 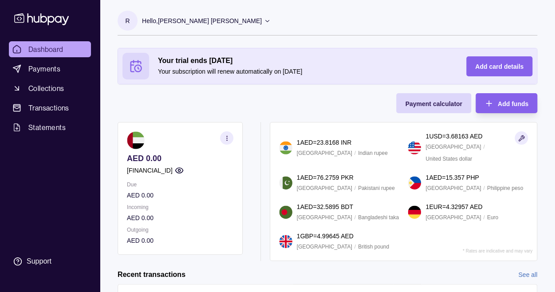 I want to click on span: Collections, so click(x=46, y=88).